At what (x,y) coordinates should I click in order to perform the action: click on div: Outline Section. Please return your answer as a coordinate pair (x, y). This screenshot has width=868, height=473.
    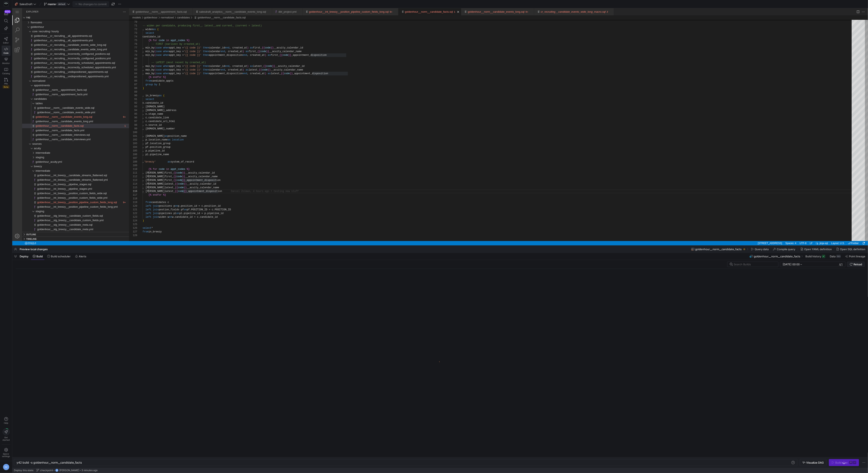
    Looking at the image, I should click on (63, 226).